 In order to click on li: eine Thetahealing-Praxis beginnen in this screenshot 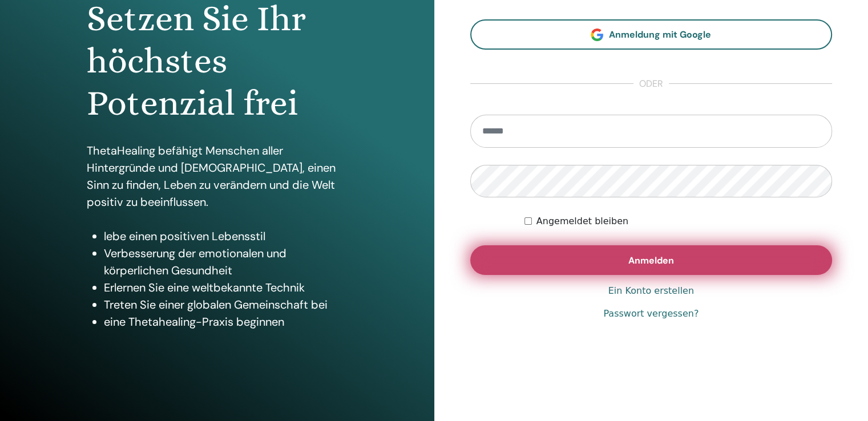, I will do `click(225, 322)`.